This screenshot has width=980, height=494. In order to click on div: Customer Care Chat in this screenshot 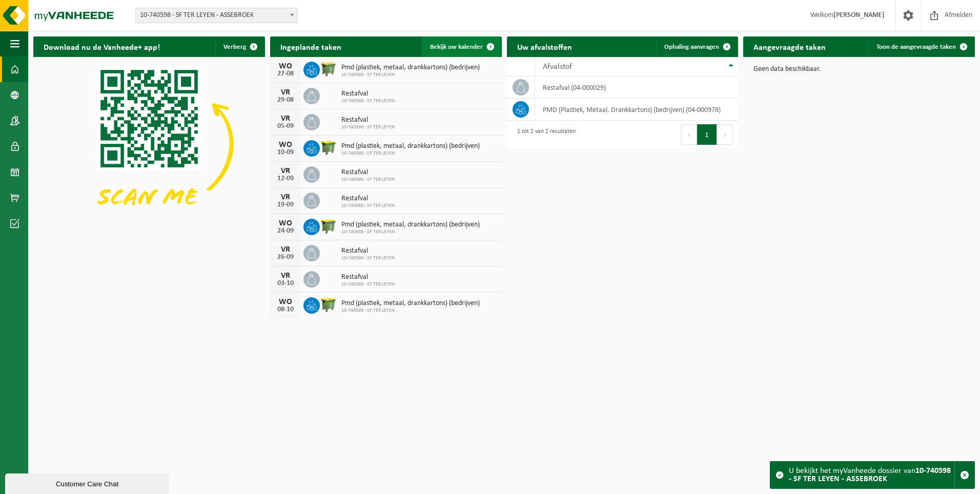, I will do `click(82, 12)`.